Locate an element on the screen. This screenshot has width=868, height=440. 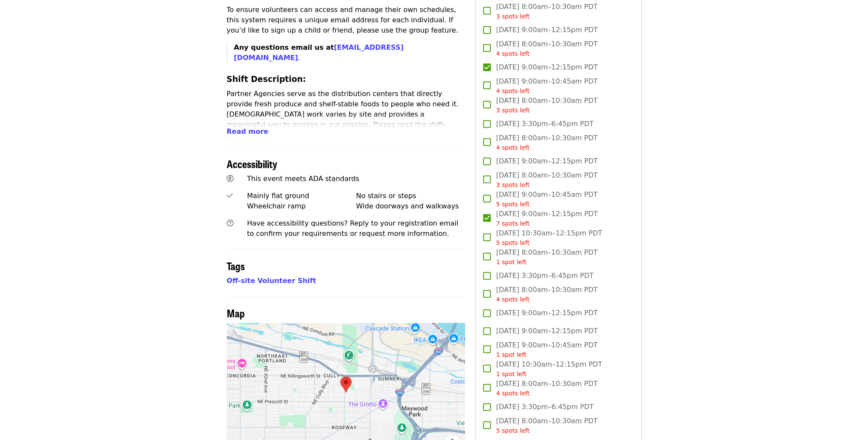
p: To ensure volunteers can access and manage their own schedules, this system requires a unique ema... is located at coordinates (346, 20).